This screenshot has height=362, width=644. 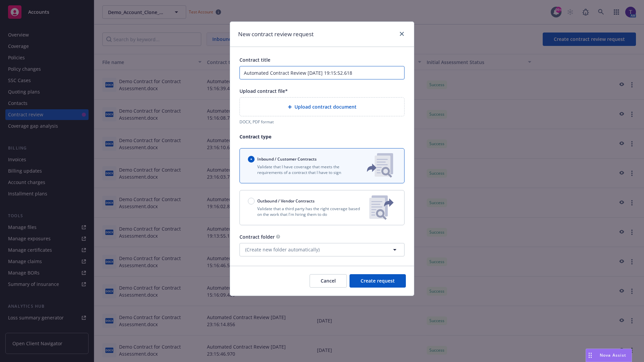 What do you see at coordinates (613, 355) in the screenshot?
I see `span: Nova Assist` at bounding box center [613, 355].